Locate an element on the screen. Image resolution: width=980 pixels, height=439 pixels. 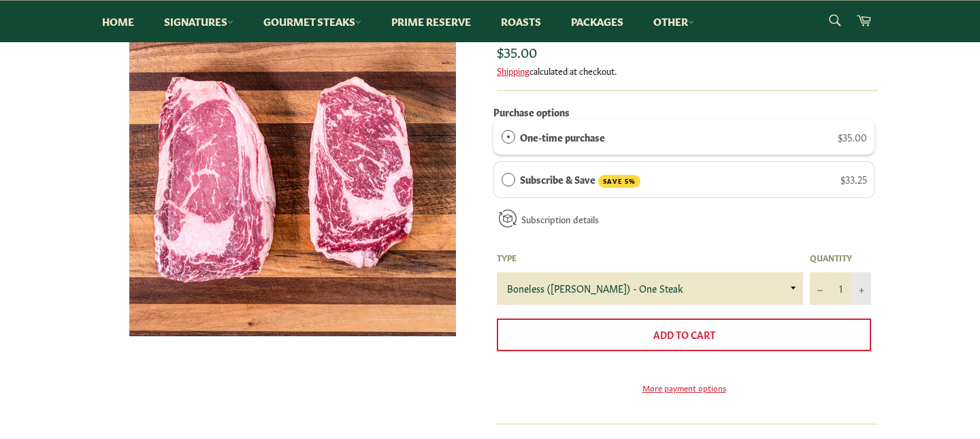
span: SAVE 5% is located at coordinates (619, 181).